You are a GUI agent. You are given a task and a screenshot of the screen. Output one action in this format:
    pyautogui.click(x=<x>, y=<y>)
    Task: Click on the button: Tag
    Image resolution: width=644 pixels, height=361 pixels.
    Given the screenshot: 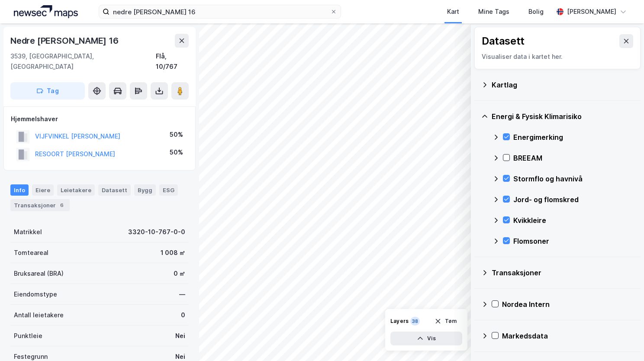 What is the action you would take?
    pyautogui.click(x=48, y=91)
    